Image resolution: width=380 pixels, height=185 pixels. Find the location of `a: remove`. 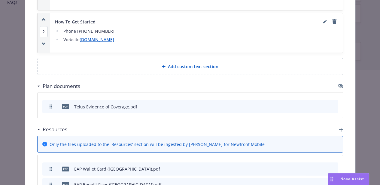

a: remove is located at coordinates (335, 22).